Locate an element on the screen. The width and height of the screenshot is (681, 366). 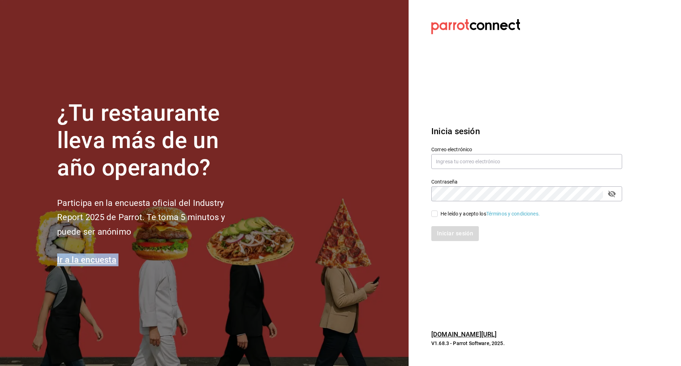
label: Contraseña is located at coordinates (527, 182).